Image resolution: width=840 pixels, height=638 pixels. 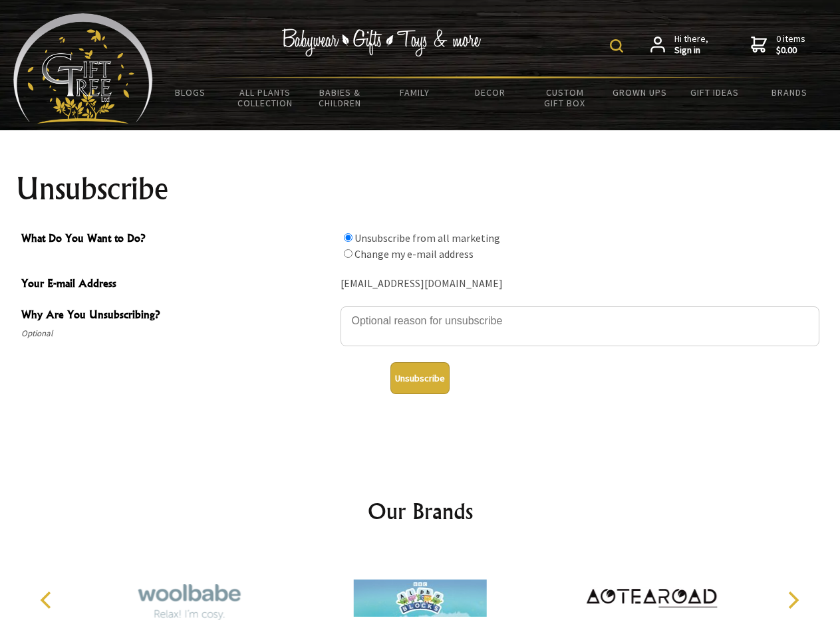 What do you see at coordinates (691, 51) in the screenshot?
I see `strong: Sign in` at bounding box center [691, 51].